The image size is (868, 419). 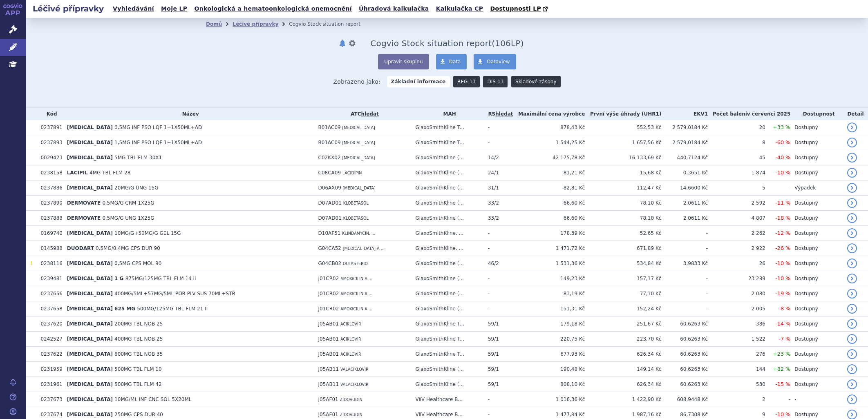 I want to click on span: -18 %, so click(x=782, y=218).